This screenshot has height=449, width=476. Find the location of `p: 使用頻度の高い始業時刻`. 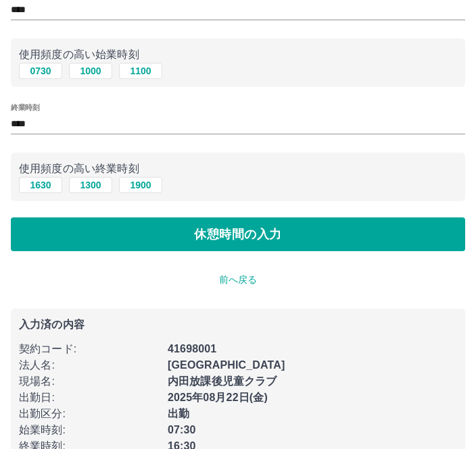

p: 使用頻度の高い始業時刻 is located at coordinates (238, 54).